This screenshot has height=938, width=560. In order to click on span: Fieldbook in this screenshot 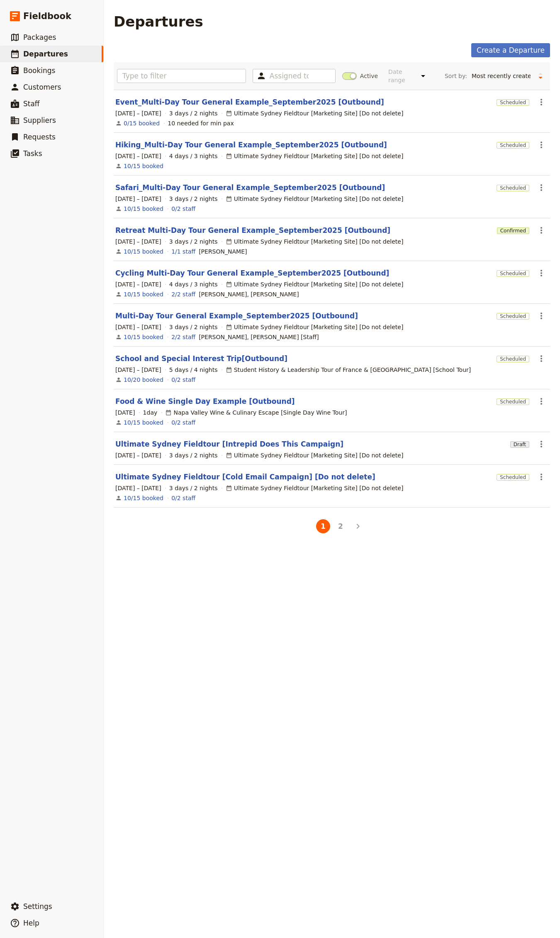, I will do `click(47, 16)`.